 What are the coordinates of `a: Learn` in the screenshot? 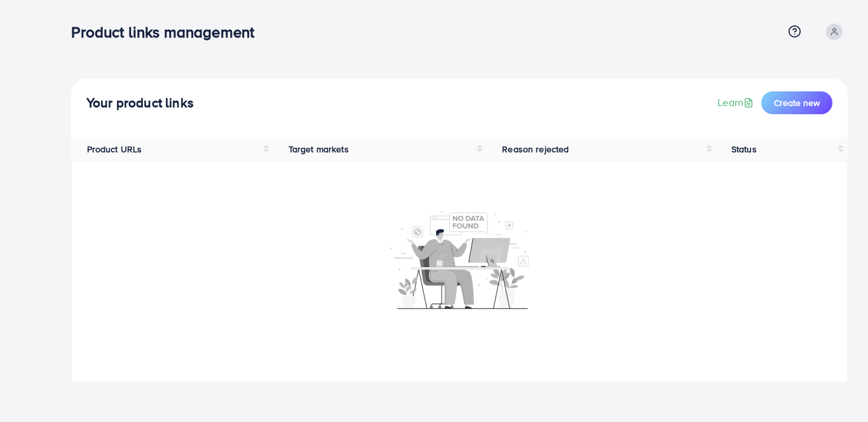 It's located at (737, 102).